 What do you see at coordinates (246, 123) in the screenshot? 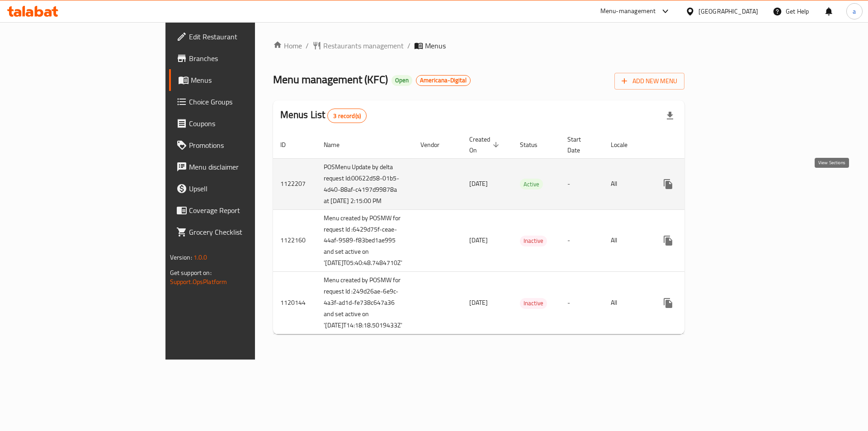
I see `span: Coupons` at bounding box center [246, 123].